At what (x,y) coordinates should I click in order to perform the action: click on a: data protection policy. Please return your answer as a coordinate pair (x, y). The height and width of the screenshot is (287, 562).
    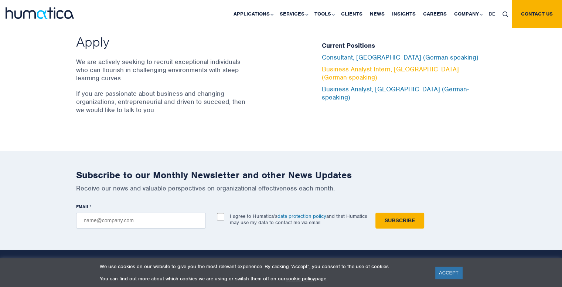
    Looking at the image, I should click on (302, 216).